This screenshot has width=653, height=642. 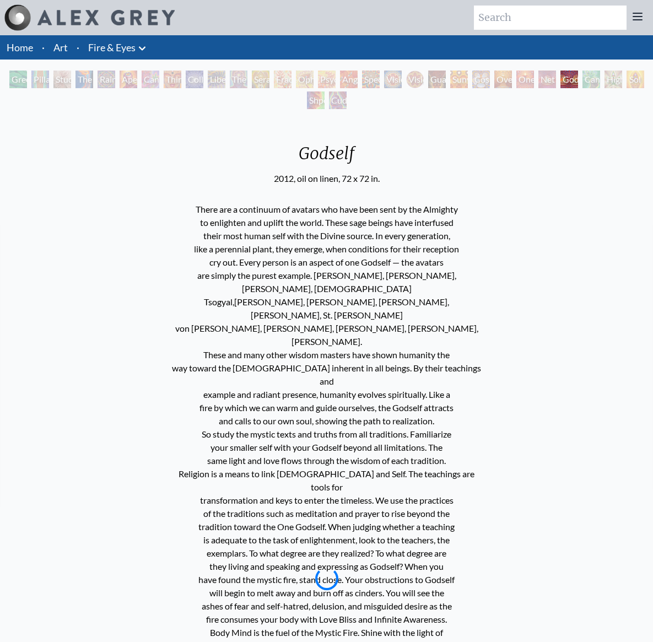 I want to click on div: Liberation Through Seeing, so click(x=217, y=79).